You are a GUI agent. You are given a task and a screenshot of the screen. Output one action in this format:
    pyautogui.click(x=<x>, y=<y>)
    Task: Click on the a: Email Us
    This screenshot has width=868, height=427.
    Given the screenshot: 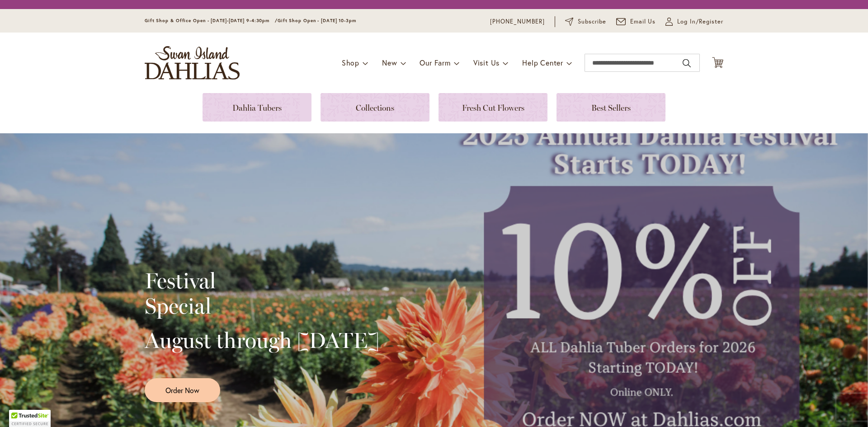 What is the action you would take?
    pyautogui.click(x=636, y=22)
    